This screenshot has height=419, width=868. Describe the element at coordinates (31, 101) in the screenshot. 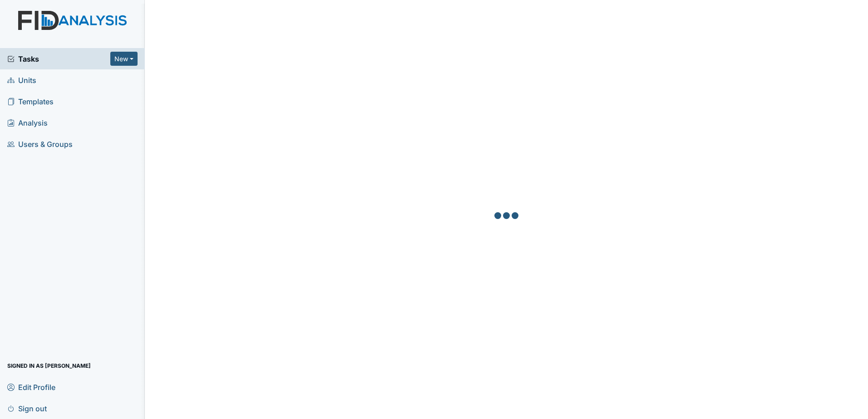

I see `span: Templates` at that location.